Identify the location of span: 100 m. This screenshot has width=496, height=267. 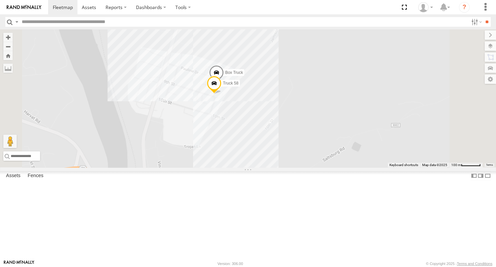
(456, 165).